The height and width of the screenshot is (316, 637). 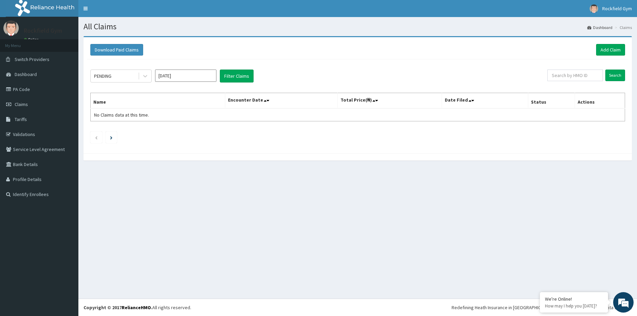 I want to click on div: We're Online!, so click(x=574, y=299).